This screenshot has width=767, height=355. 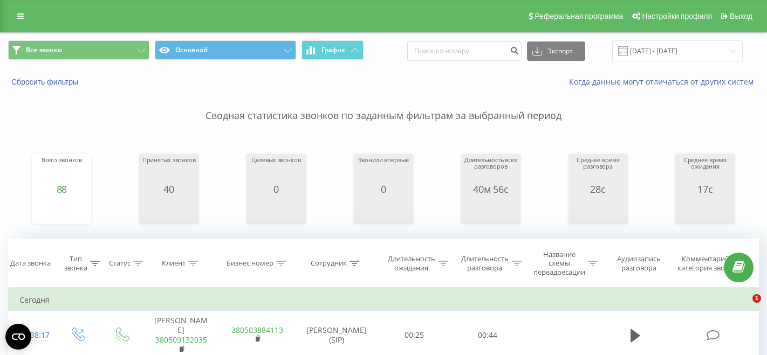 What do you see at coordinates (411, 264) in the screenshot?
I see `div: Длительность ожидания` at bounding box center [411, 264].